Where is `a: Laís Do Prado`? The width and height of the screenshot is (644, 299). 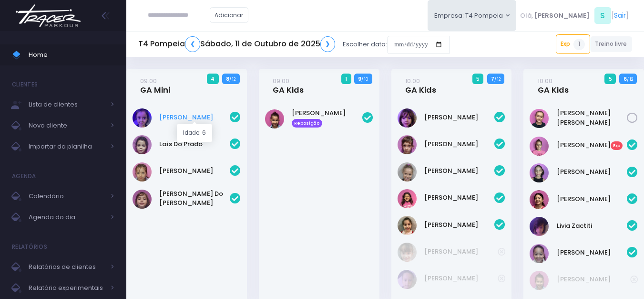
a: Laís Do Prado is located at coordinates (194, 144).